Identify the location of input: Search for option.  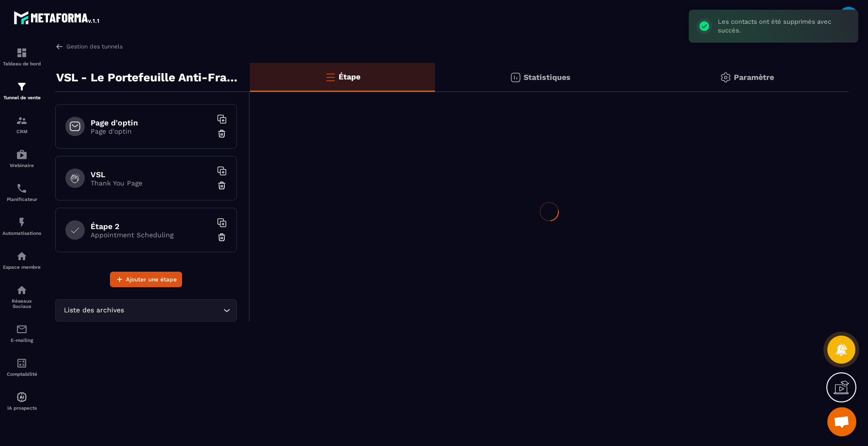
(174, 310).